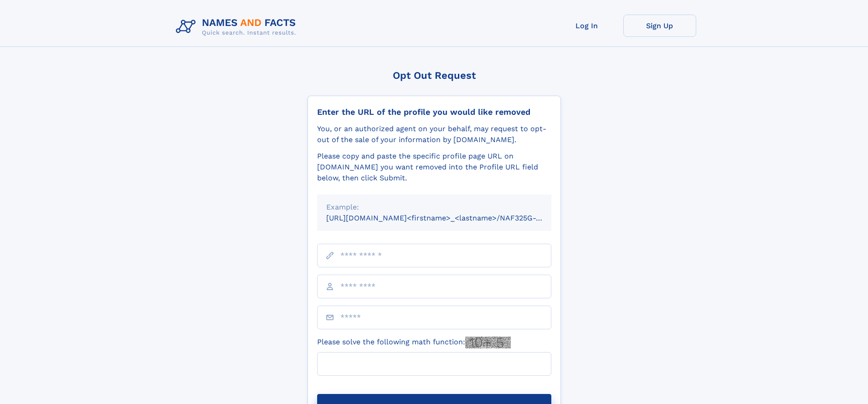 The height and width of the screenshot is (404, 868). What do you see at coordinates (434, 75) in the screenshot?
I see `div: Opt Out Request` at bounding box center [434, 75].